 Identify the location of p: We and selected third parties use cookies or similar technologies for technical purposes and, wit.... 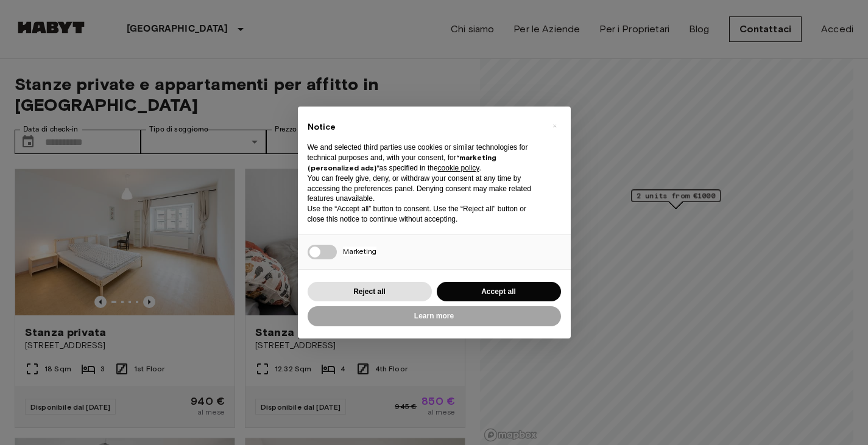
(424, 157).